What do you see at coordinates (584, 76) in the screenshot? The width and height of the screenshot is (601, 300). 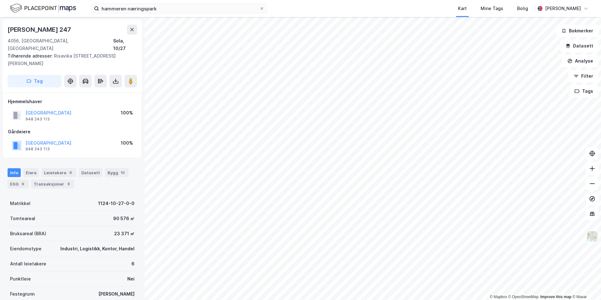 I see `button: Filter` at bounding box center [584, 76].